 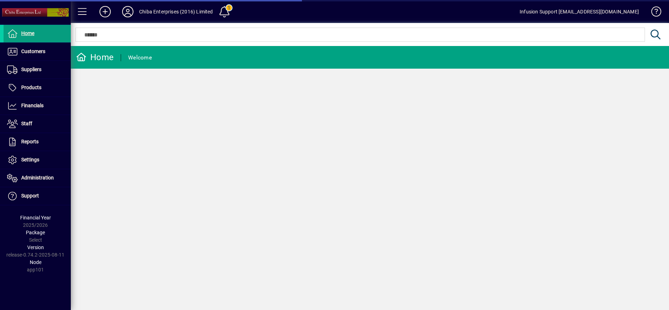 What do you see at coordinates (31, 69) in the screenshot?
I see `span: Suppliers` at bounding box center [31, 69].